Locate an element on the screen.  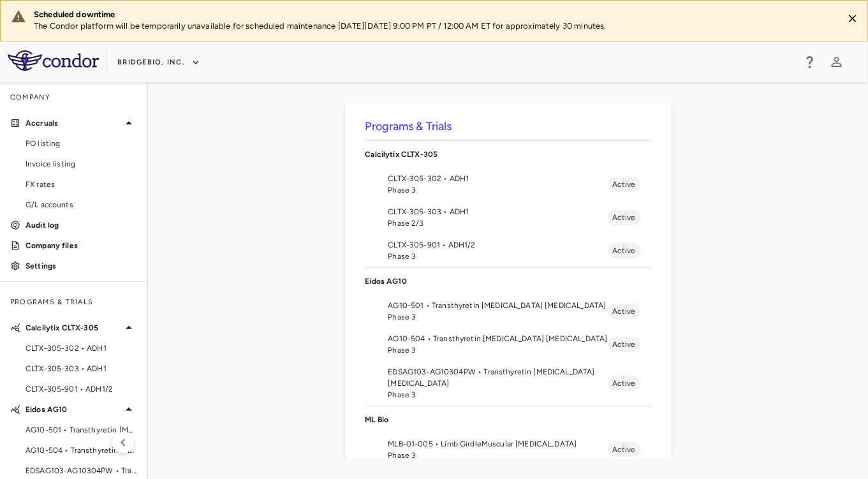
p: Audit log is located at coordinates (81, 226).